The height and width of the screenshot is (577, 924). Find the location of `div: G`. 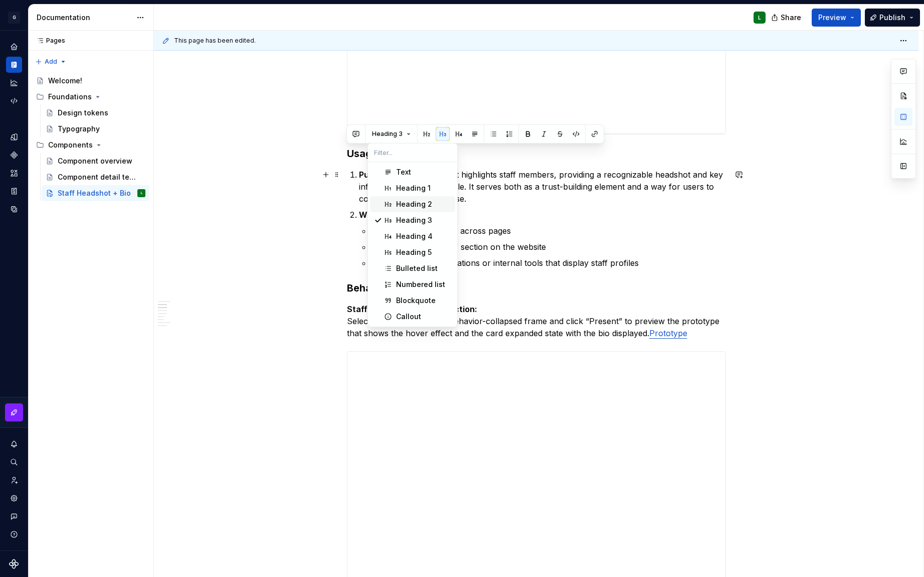

div: G is located at coordinates (14, 18).